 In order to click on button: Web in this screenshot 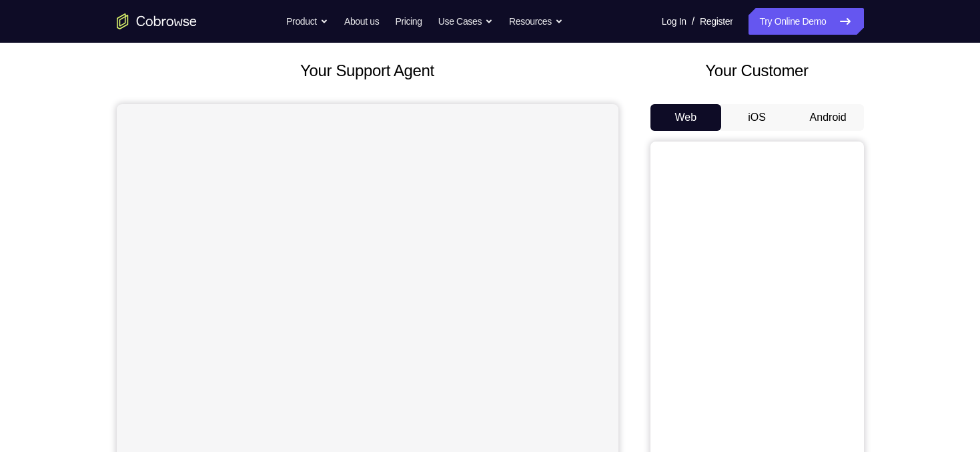, I will do `click(685, 118)`.